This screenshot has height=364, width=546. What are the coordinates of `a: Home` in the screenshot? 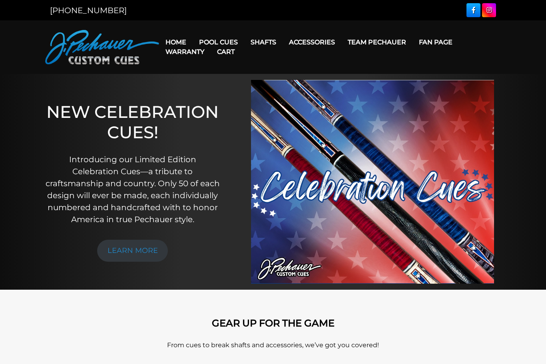 It's located at (176, 42).